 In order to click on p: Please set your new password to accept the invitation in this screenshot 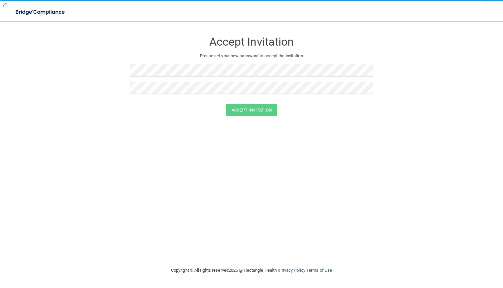, I will do `click(252, 56)`.